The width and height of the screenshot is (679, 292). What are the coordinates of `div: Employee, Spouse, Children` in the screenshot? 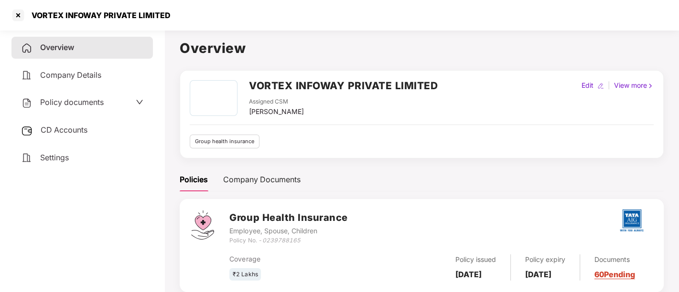 It's located at (288, 231).